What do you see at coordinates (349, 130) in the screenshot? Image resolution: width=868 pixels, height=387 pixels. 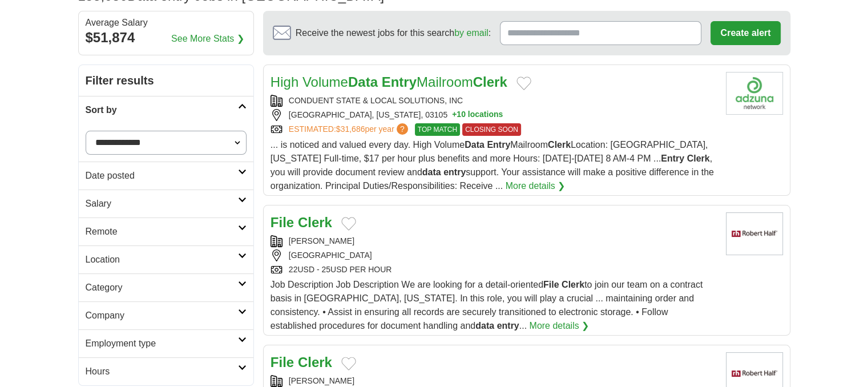 I see `a: ESTIMATED:$31,686per year?` at bounding box center [349, 130].